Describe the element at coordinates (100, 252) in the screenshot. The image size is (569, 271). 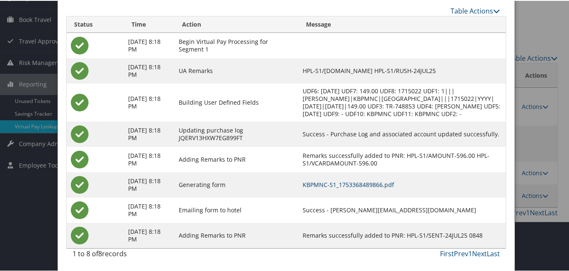
I see `span: 8` at that location.